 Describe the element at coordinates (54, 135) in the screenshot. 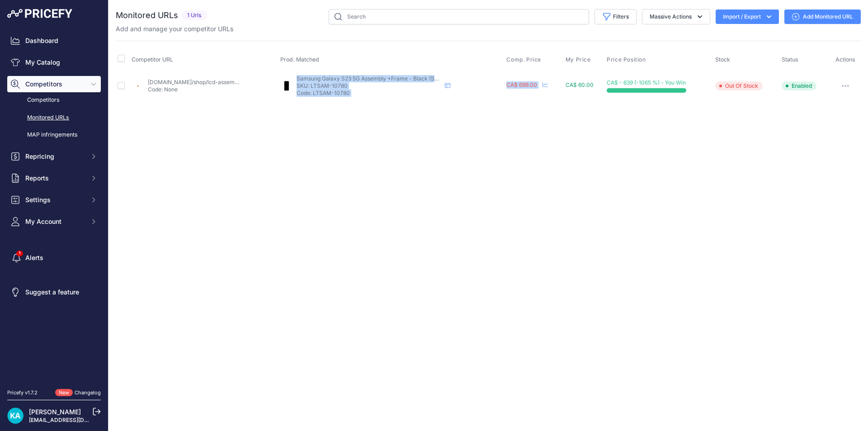

I see `a: MAP infringements` at that location.